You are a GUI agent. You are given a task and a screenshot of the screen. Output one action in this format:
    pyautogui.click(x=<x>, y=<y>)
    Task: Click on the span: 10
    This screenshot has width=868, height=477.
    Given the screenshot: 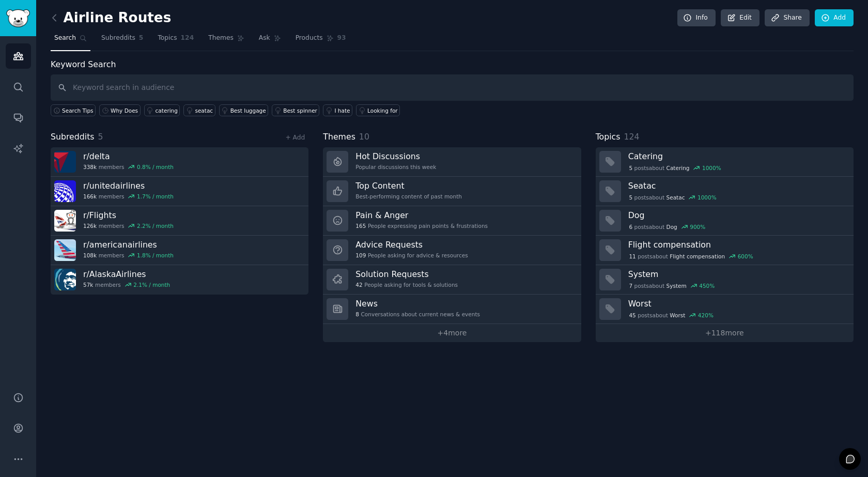 What is the action you would take?
    pyautogui.click(x=364, y=137)
    